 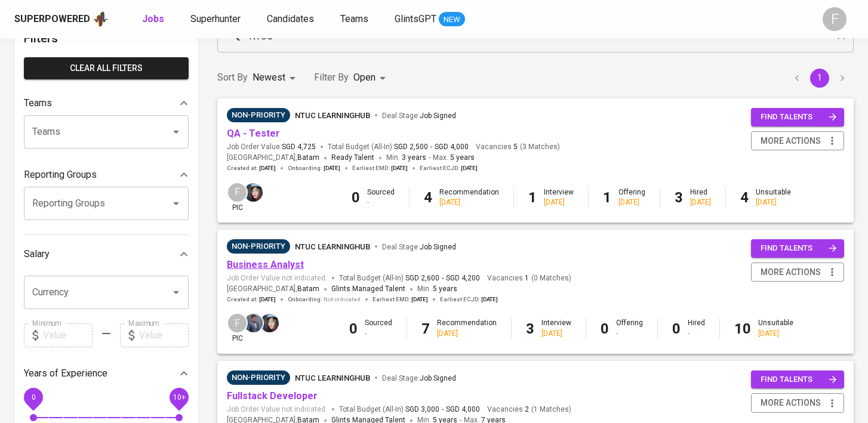 What do you see at coordinates (270, 323) in the screenshot?
I see `img: diazagista@glints.com` at bounding box center [270, 323].